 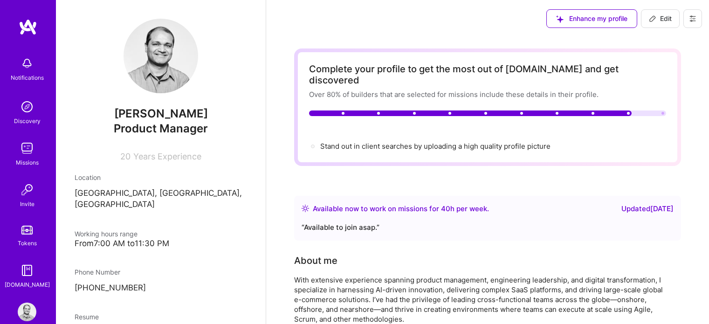 What do you see at coordinates (27, 270) in the screenshot?
I see `img: guide book` at bounding box center [27, 270].